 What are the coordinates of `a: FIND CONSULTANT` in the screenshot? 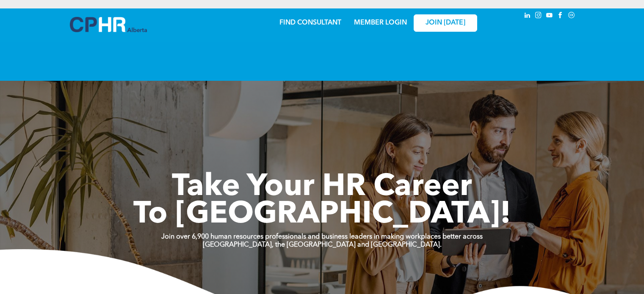 It's located at (310, 23).